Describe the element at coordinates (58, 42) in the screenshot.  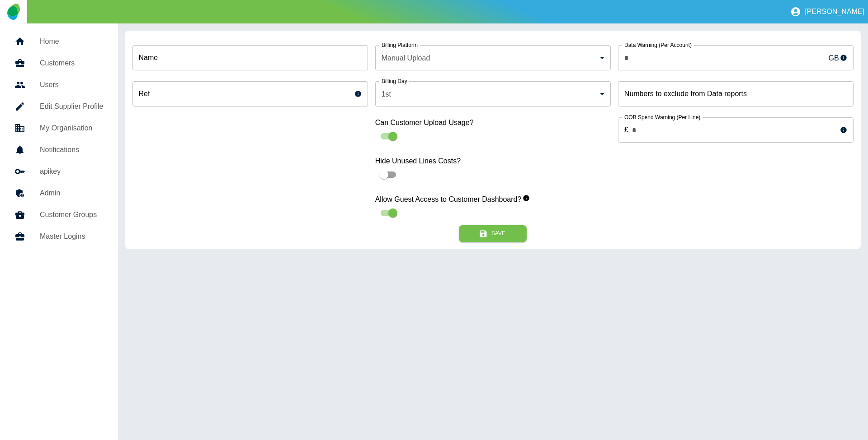
I see `a: Home` at that location.